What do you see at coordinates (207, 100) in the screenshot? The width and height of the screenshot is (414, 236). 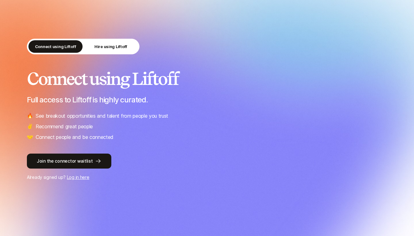 I see `p: Full access to Liftoff is highly curated.` at bounding box center [207, 100].